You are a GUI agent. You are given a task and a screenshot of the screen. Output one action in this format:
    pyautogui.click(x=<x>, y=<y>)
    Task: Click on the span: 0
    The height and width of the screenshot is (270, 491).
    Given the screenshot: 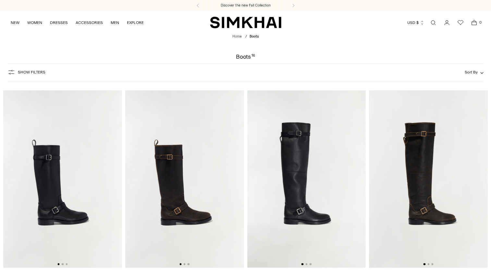 What is the action you would take?
    pyautogui.click(x=480, y=22)
    